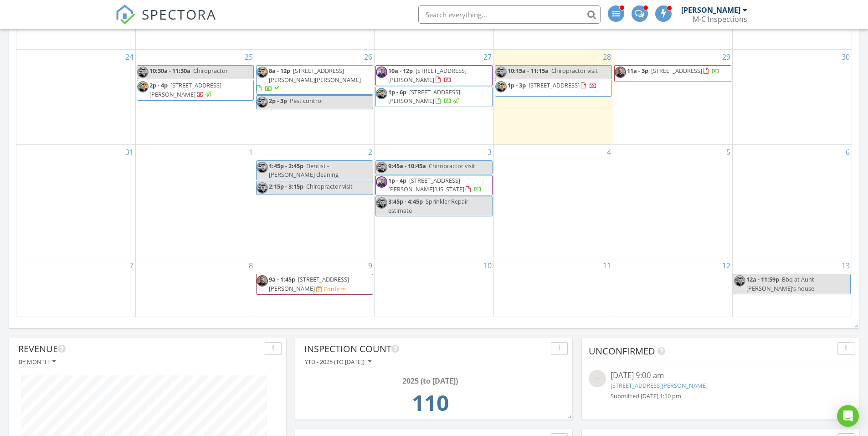  Describe the element at coordinates (434, 97) in the screenshot. I see `td: Go to August 27, 2025` at that location.